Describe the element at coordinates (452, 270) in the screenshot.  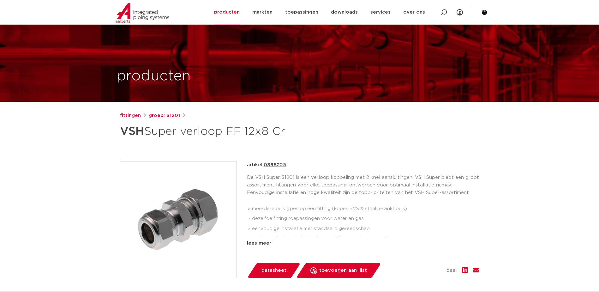
I see `span: deel:` at that location.